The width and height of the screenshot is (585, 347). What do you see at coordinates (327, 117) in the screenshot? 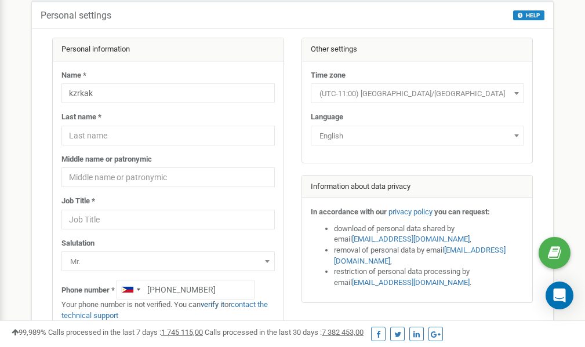
I see `label: Language` at bounding box center [327, 117].